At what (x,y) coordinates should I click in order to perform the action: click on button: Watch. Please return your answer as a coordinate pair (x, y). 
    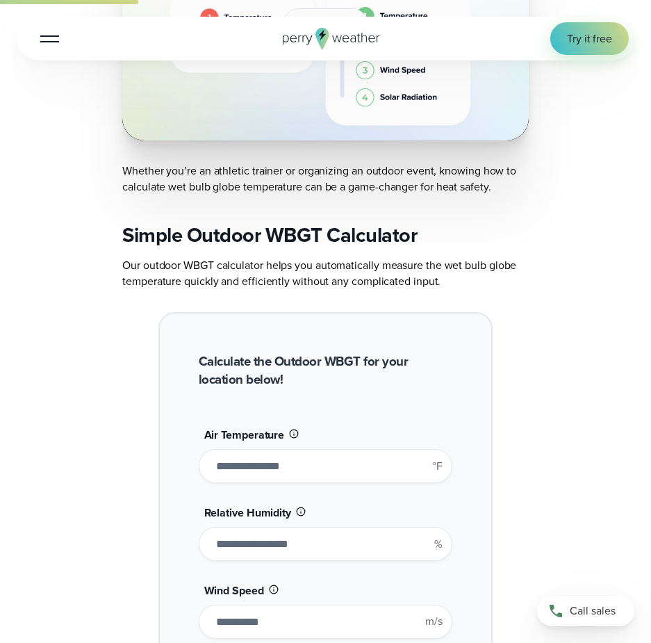
    Looking at the image, I should click on (325, 26).